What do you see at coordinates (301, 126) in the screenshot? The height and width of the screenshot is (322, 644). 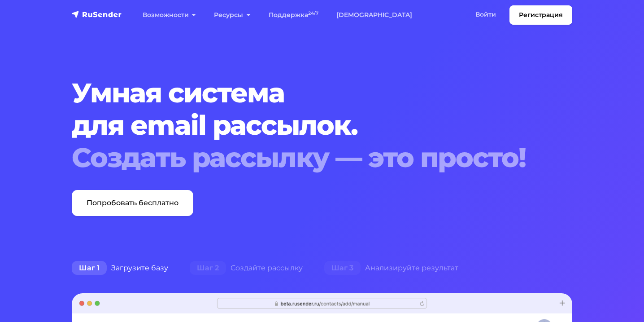 I see `h1: Умная система для email рассылок.` at bounding box center [301, 126].